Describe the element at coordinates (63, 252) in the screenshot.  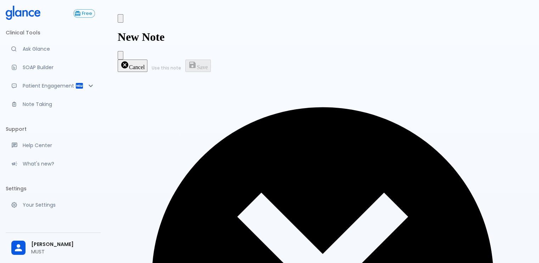
I see `p: MUST` at that location.